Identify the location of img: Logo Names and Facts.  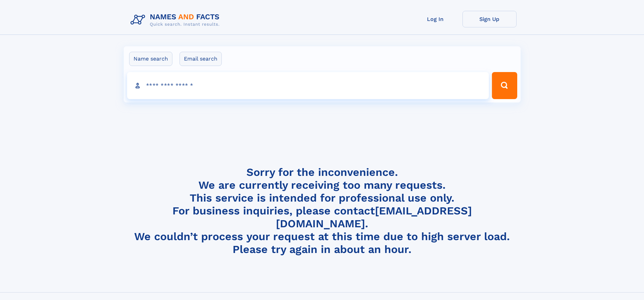
(176, 20).